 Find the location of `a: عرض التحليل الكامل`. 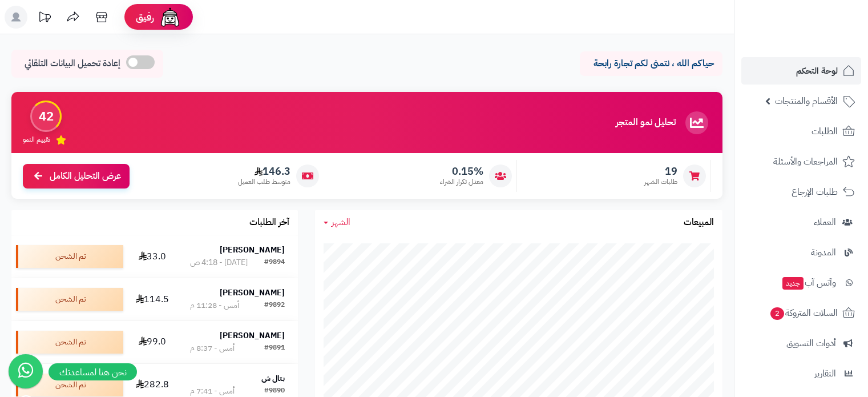

a: عرض التحليل الكامل is located at coordinates (76, 176).